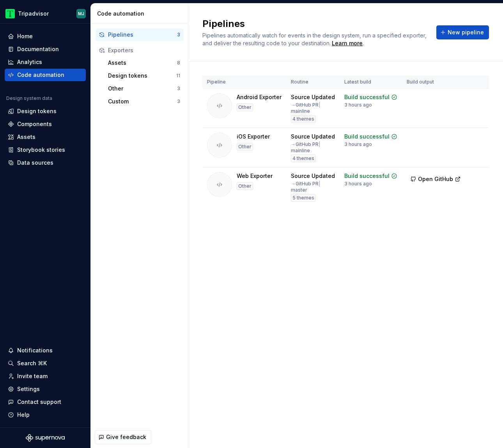 The width and height of the screenshot is (503, 448). Describe the element at coordinates (371, 82) in the screenshot. I see `th: Latest build` at that location.